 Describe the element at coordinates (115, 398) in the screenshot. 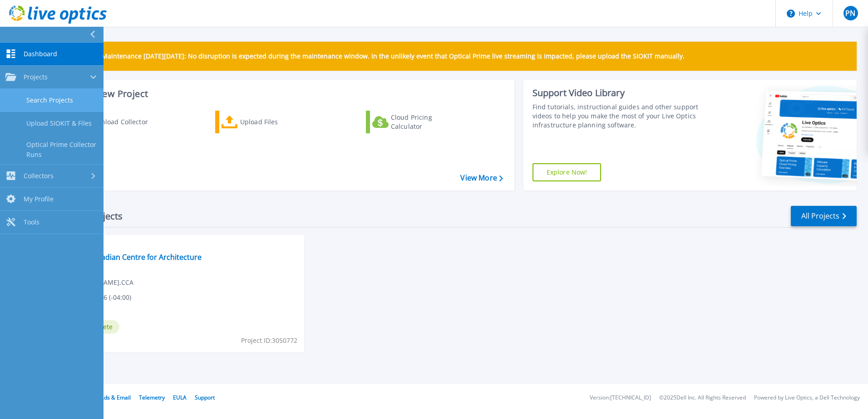

I see `a: Ads & Email` at that location.